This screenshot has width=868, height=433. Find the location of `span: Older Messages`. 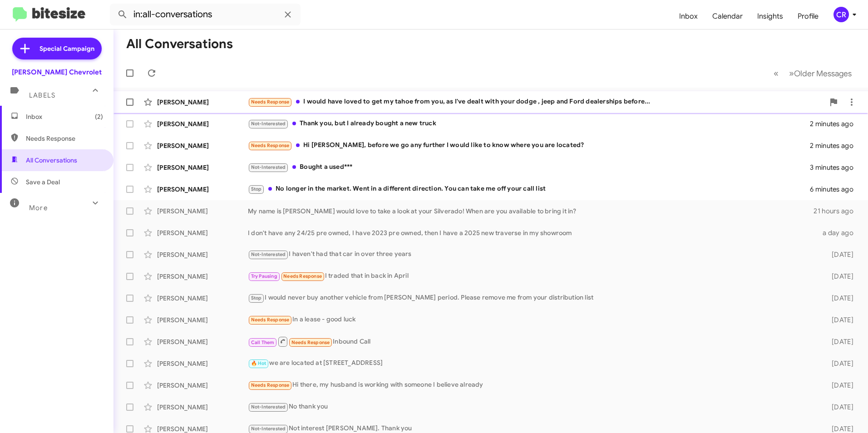

span: Older Messages is located at coordinates (823, 74).